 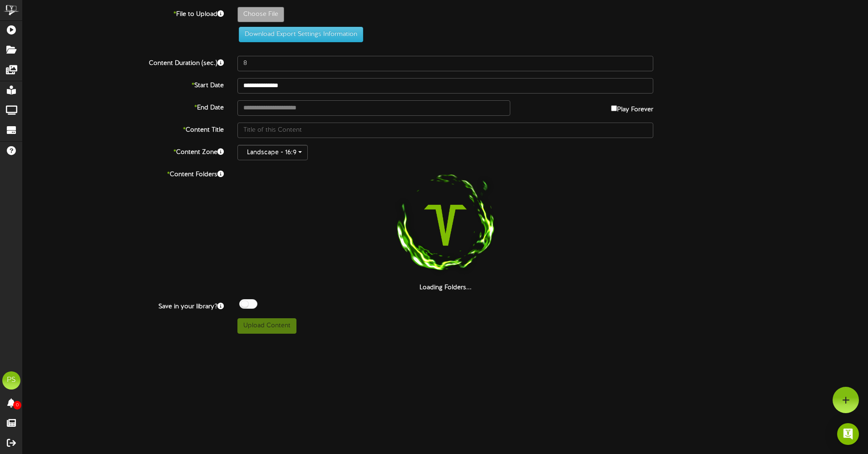 I want to click on img: loading-spinner-1.png, so click(x=446, y=225).